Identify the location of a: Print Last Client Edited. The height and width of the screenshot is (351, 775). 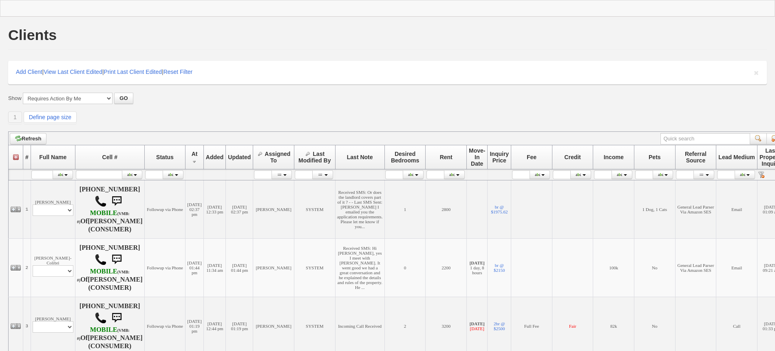
(133, 72).